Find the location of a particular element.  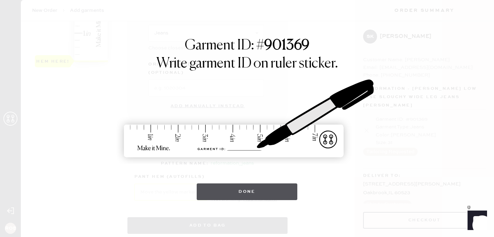

img: ruler-sticker-sharpie.svg is located at coordinates (247, 119).